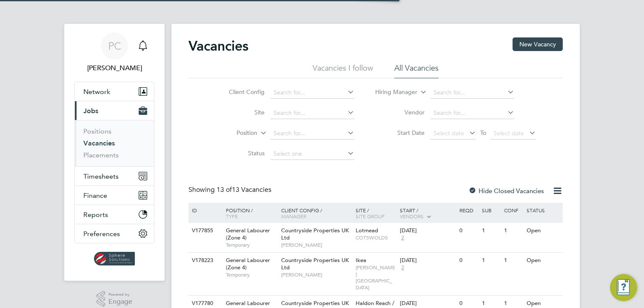 The height and width of the screenshot is (308, 644). I want to click on label: Status, so click(240, 153).